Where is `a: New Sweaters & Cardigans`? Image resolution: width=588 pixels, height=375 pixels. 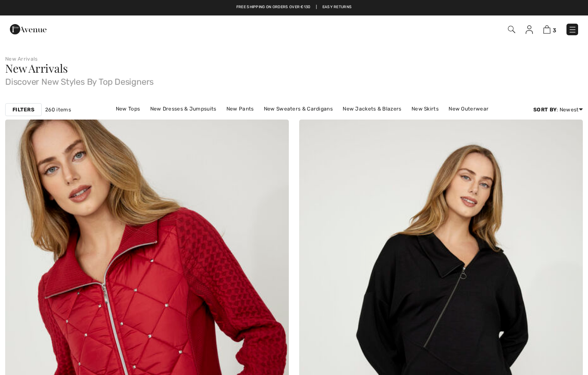 a: New Sweaters & Cardigans is located at coordinates (299, 109).